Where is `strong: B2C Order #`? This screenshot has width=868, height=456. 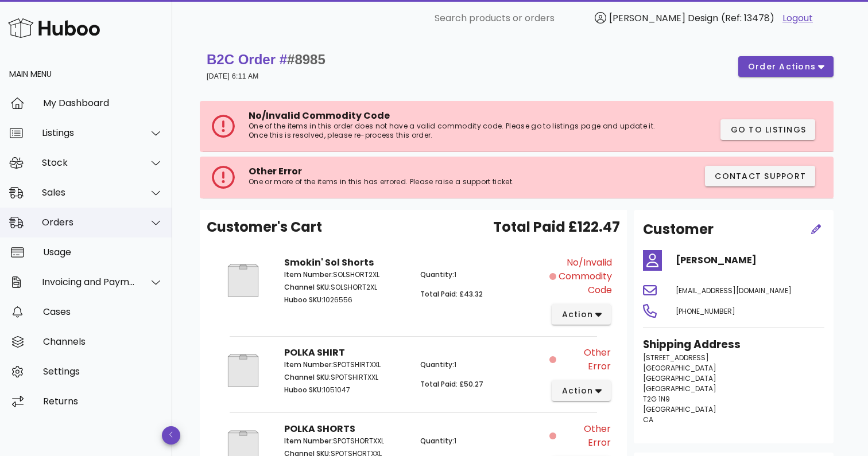 strong: B2C Order # is located at coordinates (266, 59).